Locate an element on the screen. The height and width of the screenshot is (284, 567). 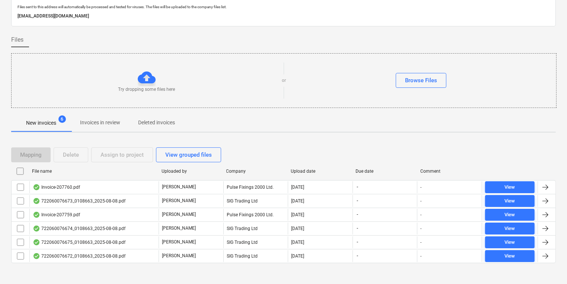
div: Browse Files is located at coordinates (421, 80).